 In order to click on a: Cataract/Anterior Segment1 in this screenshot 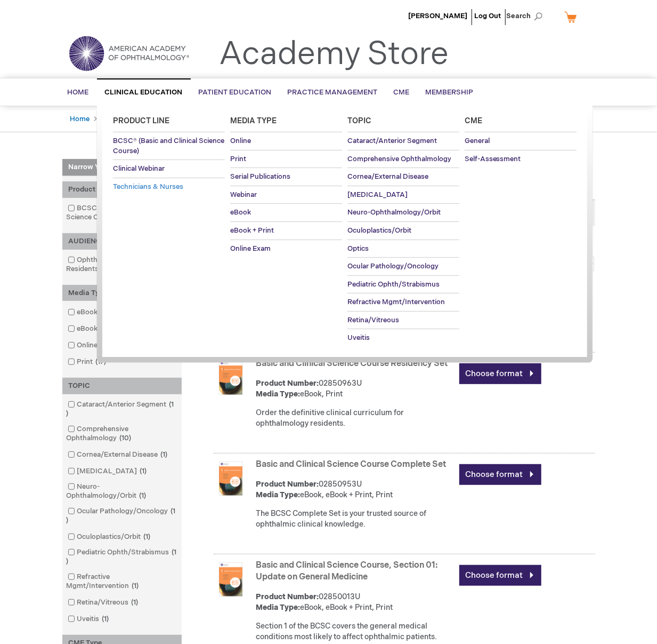, I will do `click(122, 409)`.